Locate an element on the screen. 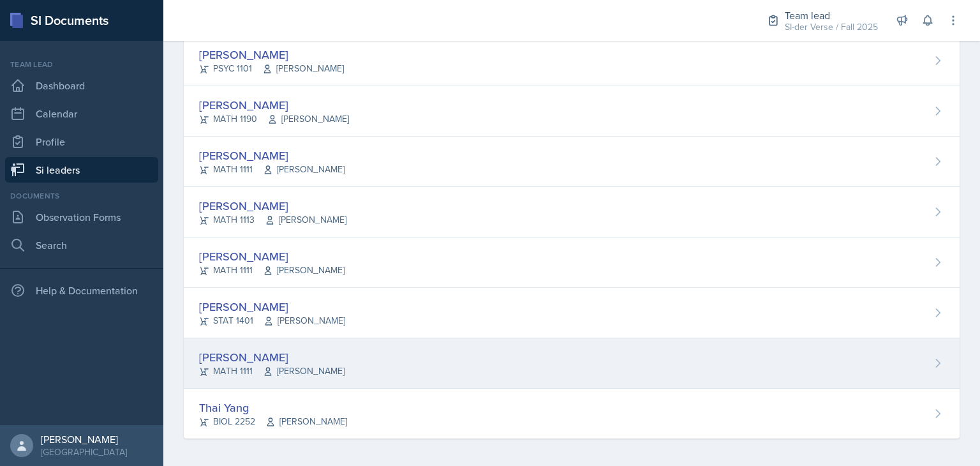 This screenshot has width=980, height=466. a: Si leaders is located at coordinates (82, 170).